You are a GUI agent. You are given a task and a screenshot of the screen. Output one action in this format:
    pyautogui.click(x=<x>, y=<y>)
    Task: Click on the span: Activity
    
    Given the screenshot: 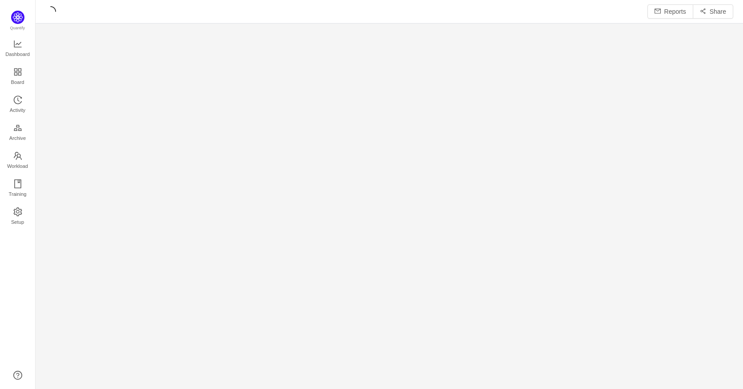 What is the action you would take?
    pyautogui.click(x=17, y=110)
    